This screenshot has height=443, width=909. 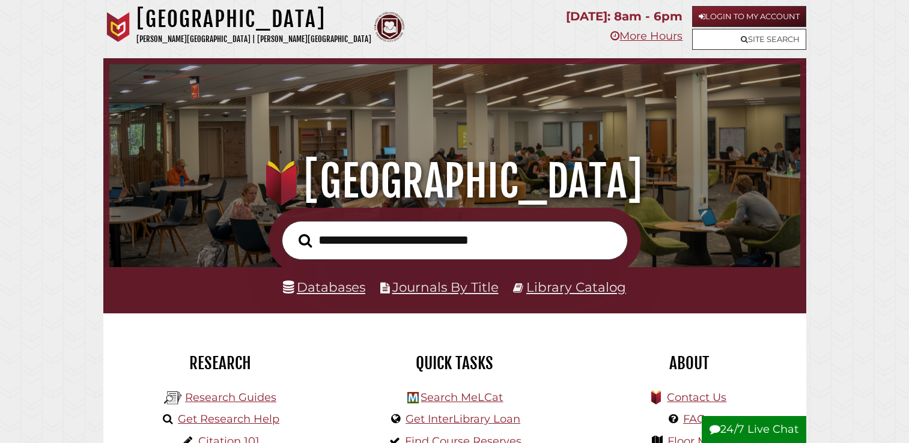 What do you see at coordinates (696, 398) in the screenshot?
I see `a: Contact Us` at bounding box center [696, 398].